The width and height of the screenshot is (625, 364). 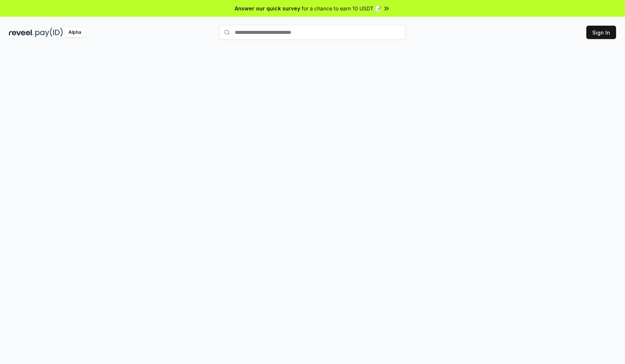 What do you see at coordinates (341, 8) in the screenshot?
I see `span: for a chance to earn 10 USDT 📝` at bounding box center [341, 8].